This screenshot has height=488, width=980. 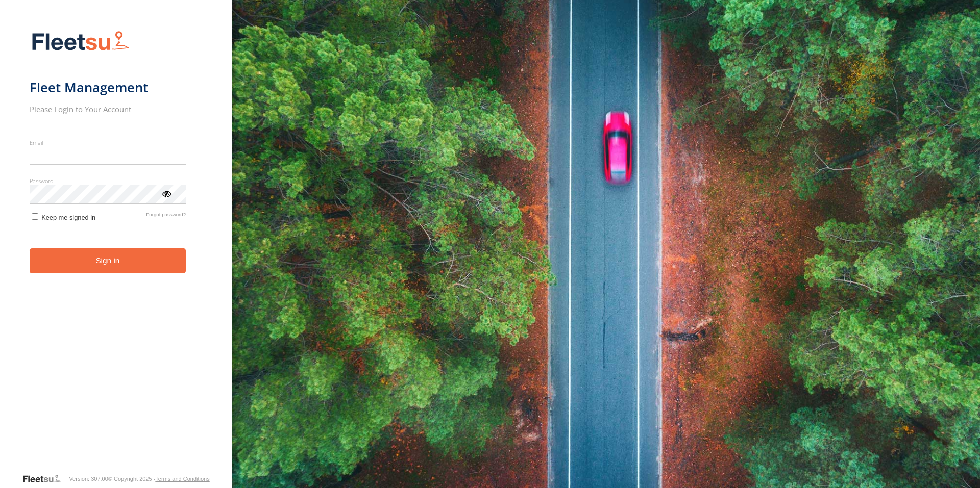 What do you see at coordinates (182, 479) in the screenshot?
I see `a: Terms and Conditions` at bounding box center [182, 479].